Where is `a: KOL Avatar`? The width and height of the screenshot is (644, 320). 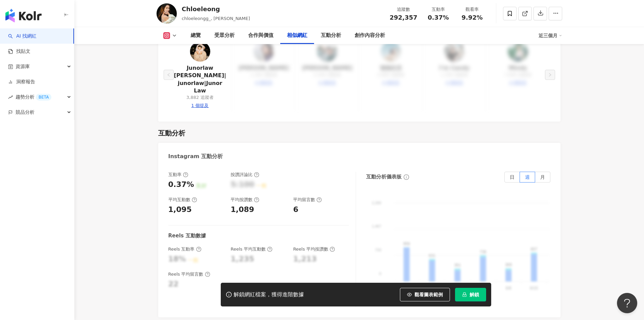
a: KOL Avatar is located at coordinates (200, 53).